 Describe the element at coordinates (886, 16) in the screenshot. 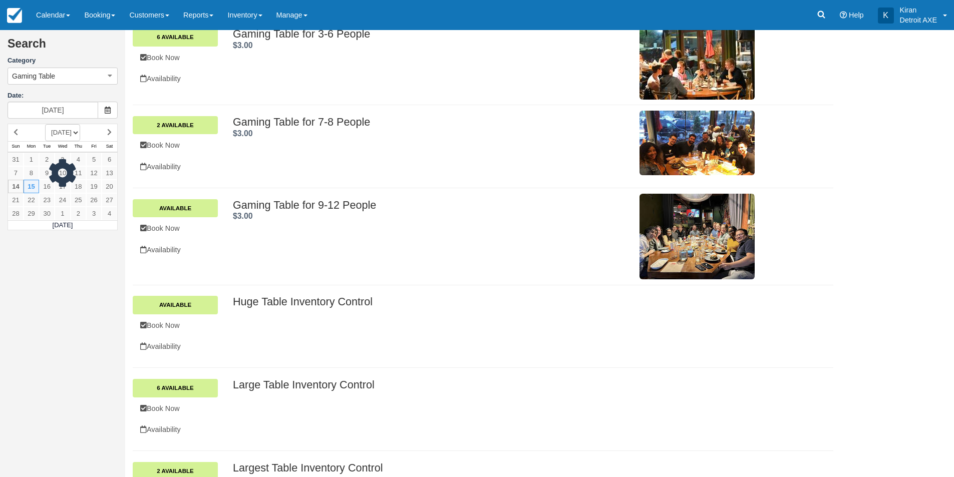

I see `div: K` at that location.